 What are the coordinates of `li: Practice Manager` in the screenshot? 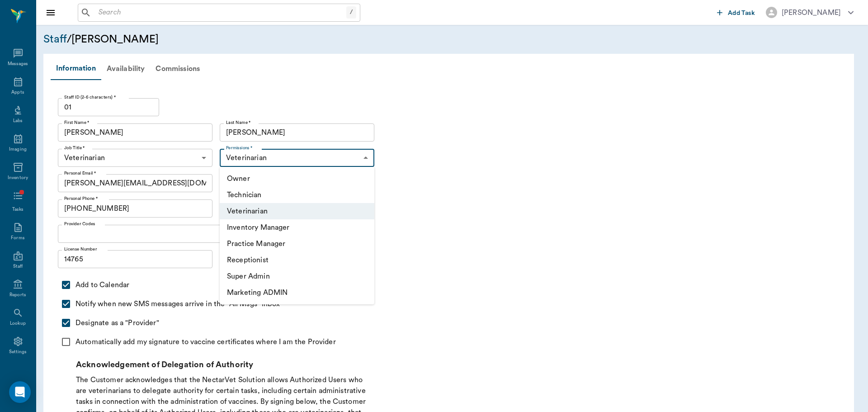 It's located at (297, 244).